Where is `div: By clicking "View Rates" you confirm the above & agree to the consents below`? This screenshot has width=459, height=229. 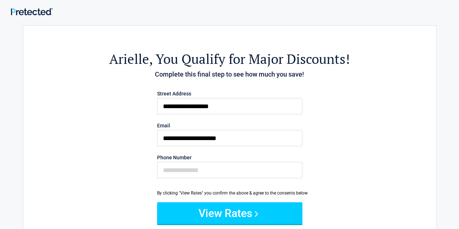
div: By clicking "View Rates" you confirm the above & agree to the consents below is located at coordinates (230, 193).